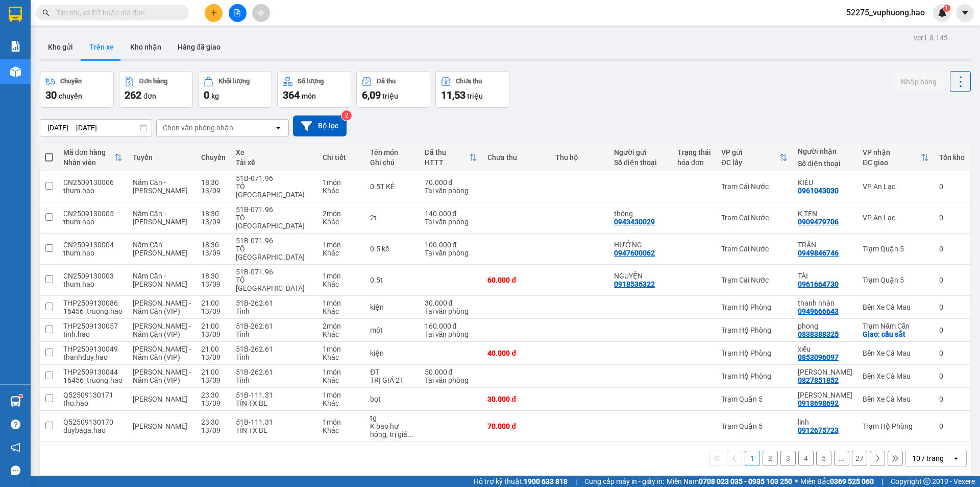 The image size is (980, 487). I want to click on div: xiếu, so click(825, 349).